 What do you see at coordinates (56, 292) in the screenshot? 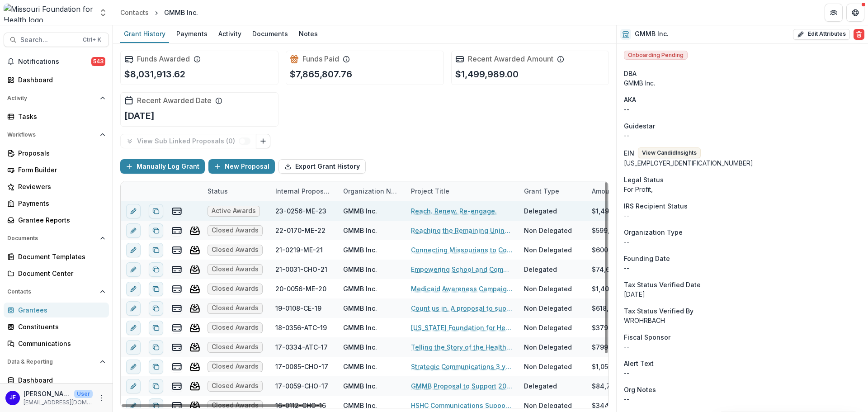
I see `button: Open Contacts` at bounding box center [56, 292].